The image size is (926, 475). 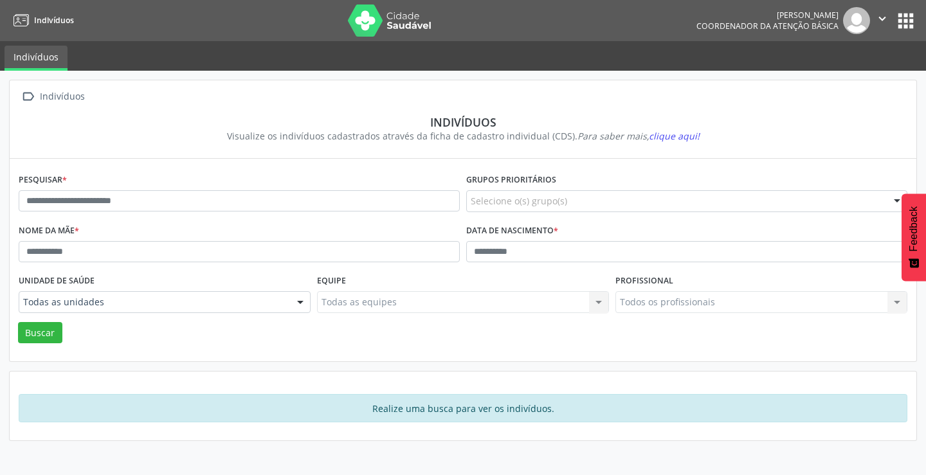 What do you see at coordinates (40, 333) in the screenshot?
I see `button: Buscar` at bounding box center [40, 333].